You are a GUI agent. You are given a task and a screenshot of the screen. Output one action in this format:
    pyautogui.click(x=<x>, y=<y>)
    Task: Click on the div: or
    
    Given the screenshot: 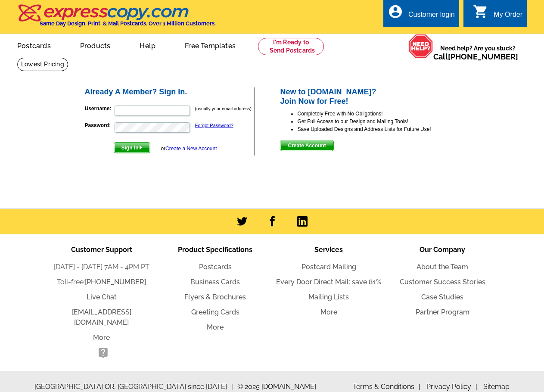 What is the action you would take?
    pyautogui.click(x=189, y=149)
    